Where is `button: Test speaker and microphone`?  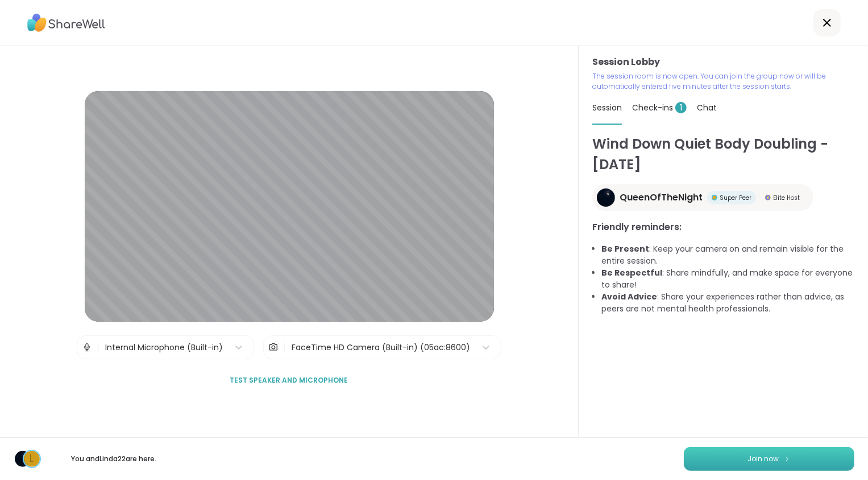 button: Test speaker and microphone is located at coordinates (290, 380).